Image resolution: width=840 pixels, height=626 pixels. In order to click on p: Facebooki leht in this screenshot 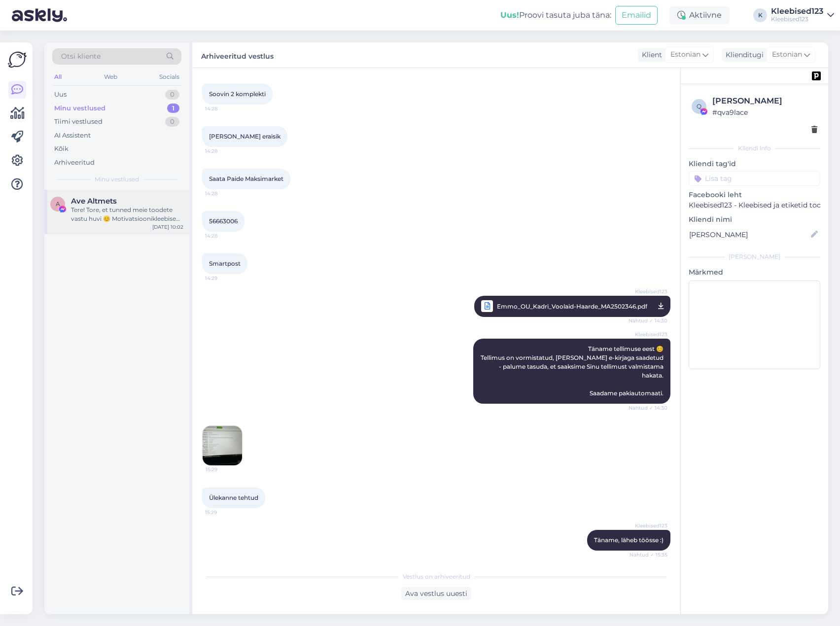, I will do `click(754, 195)`.